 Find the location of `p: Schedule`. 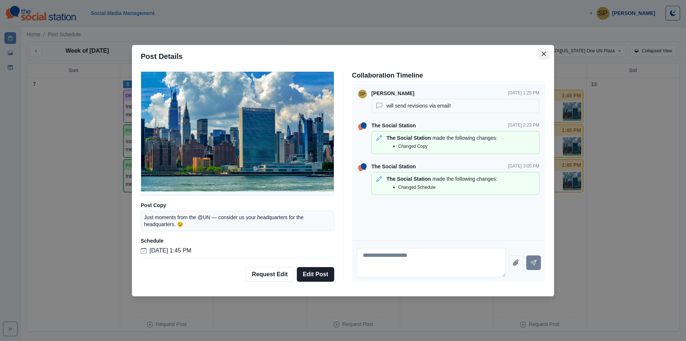

p: Schedule is located at coordinates (237, 241).